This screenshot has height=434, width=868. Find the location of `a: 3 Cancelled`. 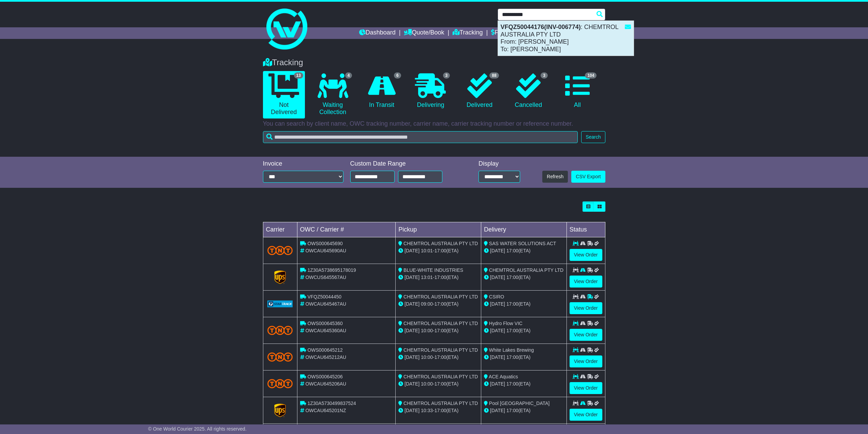

a: 3 Cancelled is located at coordinates (528, 92).